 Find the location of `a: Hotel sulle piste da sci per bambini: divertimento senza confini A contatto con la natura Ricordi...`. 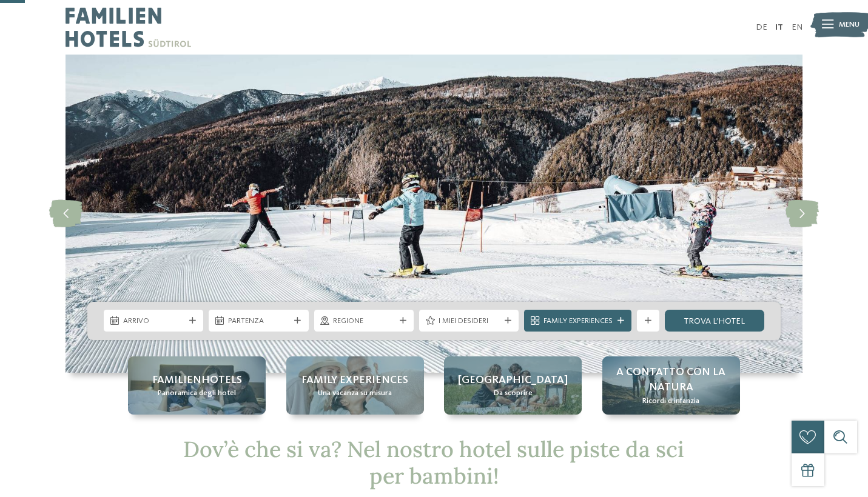

a: Hotel sulle piste da sci per bambini: divertimento senza confini A contatto con la natura Ricordi... is located at coordinates (671, 386).